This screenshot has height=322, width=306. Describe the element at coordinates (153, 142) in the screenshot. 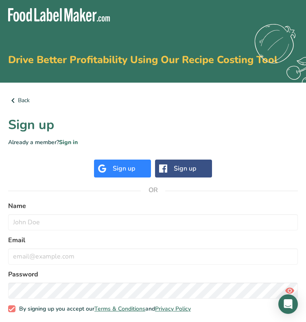

I see `p: Already a member?` at that location.